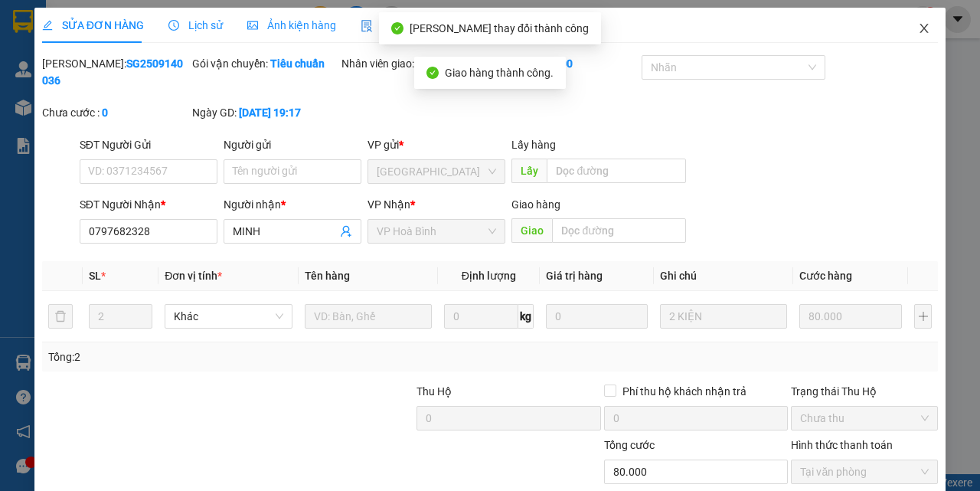  I want to click on span: Cước hàng, so click(825, 276).